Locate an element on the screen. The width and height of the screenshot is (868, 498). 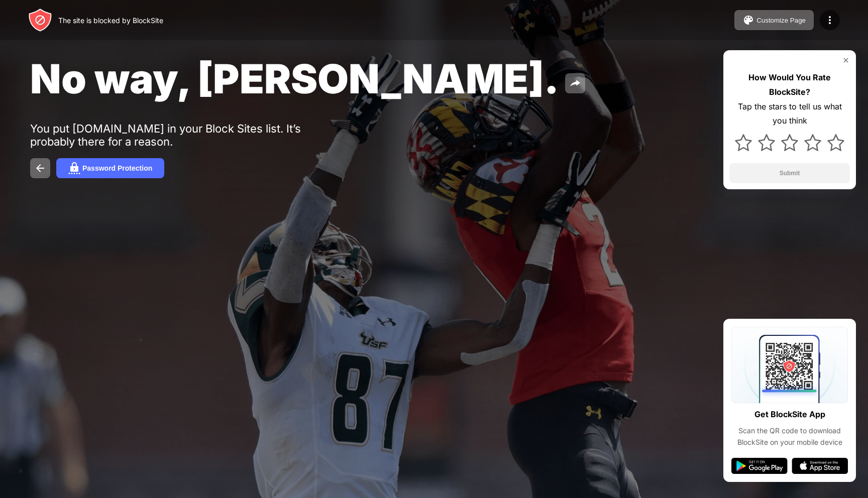
img: google-play.svg is located at coordinates (760, 466).